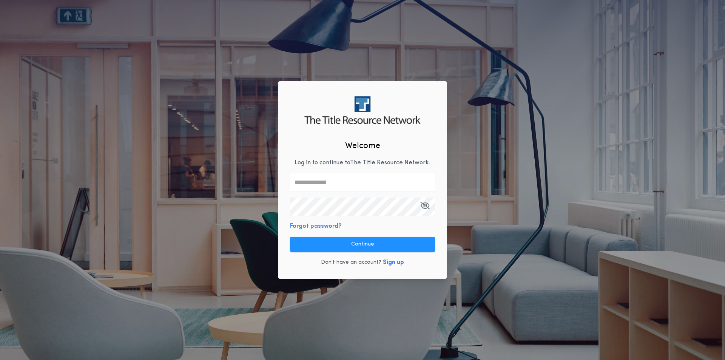 Image resolution: width=725 pixels, height=360 pixels. What do you see at coordinates (363, 244) in the screenshot?
I see `button: Continue` at bounding box center [363, 244].